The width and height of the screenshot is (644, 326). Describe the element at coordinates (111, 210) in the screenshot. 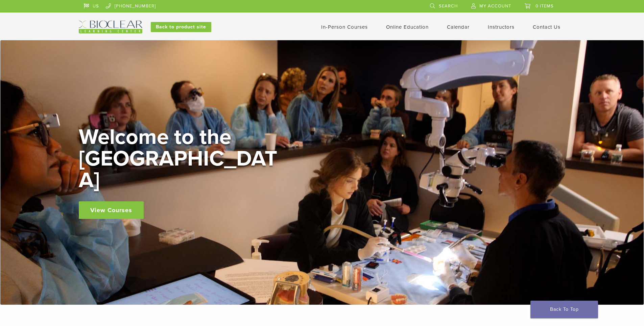

I see `a: View Courses` at that location.